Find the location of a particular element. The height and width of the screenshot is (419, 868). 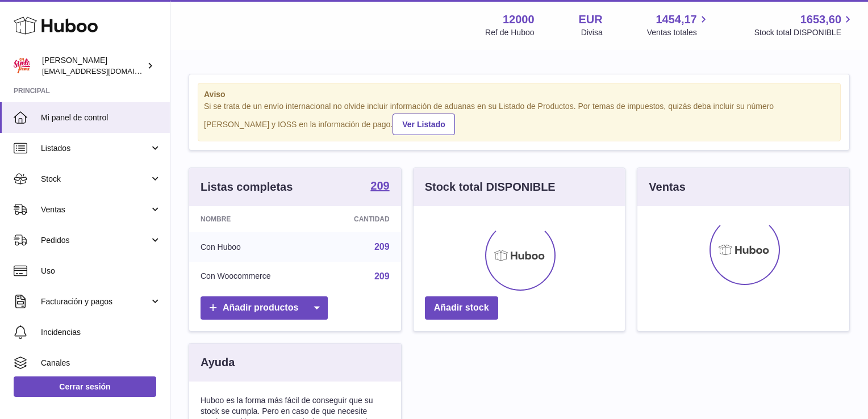

span: Mi panel de control is located at coordinates (101, 118).